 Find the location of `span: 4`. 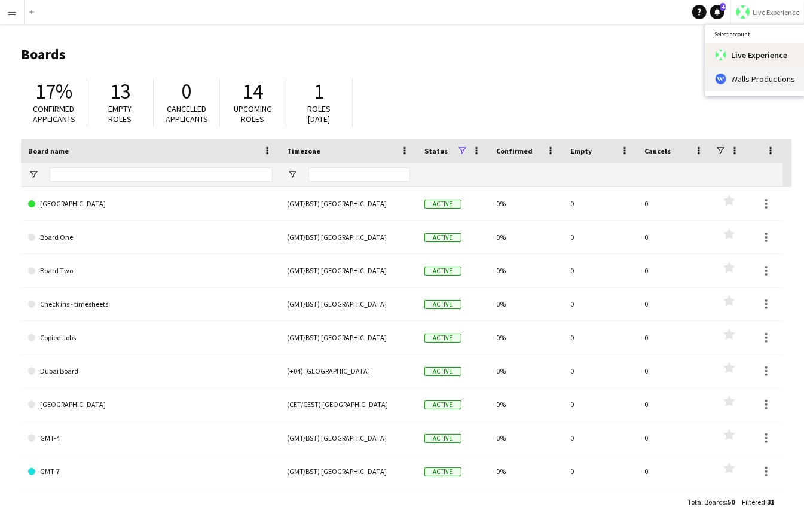

span: 4 is located at coordinates (722, 7).